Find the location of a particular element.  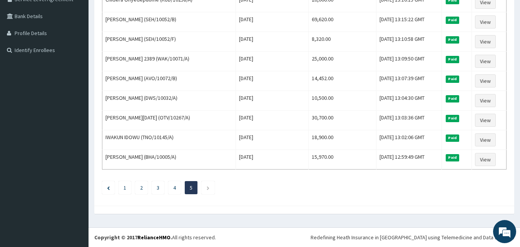

a: Page 4 is located at coordinates (174, 187).